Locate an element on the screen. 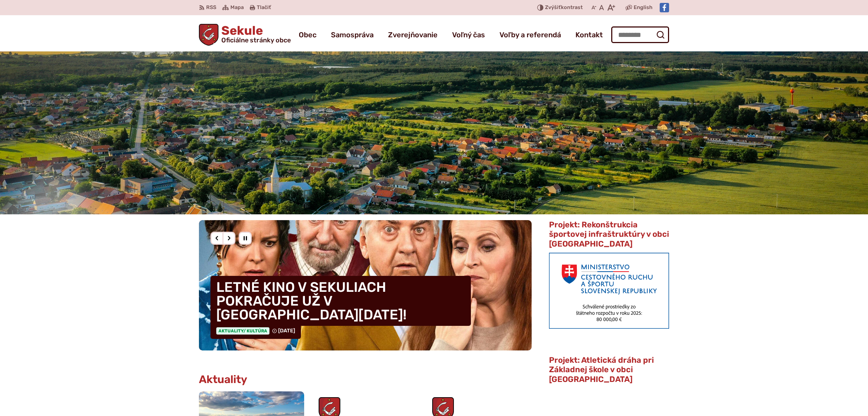 The height and width of the screenshot is (416, 868). span: Tlačiť is located at coordinates (264, 8).